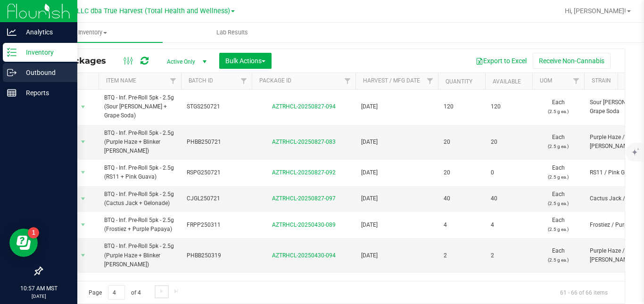  Describe the element at coordinates (45, 52) in the screenshot. I see `p: Inventory` at that location.